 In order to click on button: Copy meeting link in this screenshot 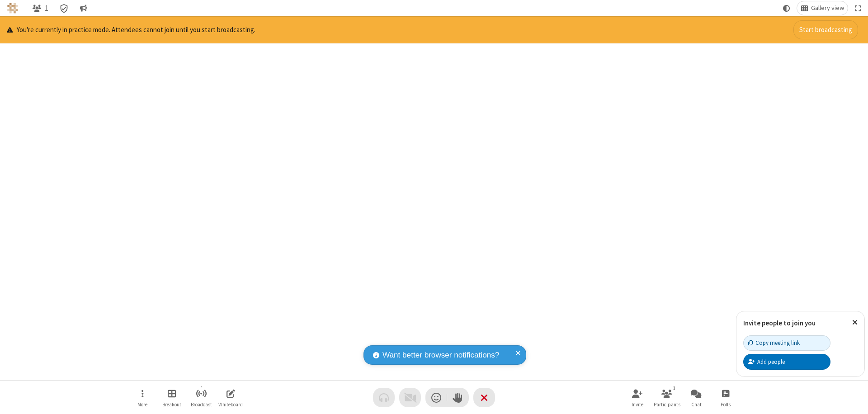, I will do `click(786, 343)`.